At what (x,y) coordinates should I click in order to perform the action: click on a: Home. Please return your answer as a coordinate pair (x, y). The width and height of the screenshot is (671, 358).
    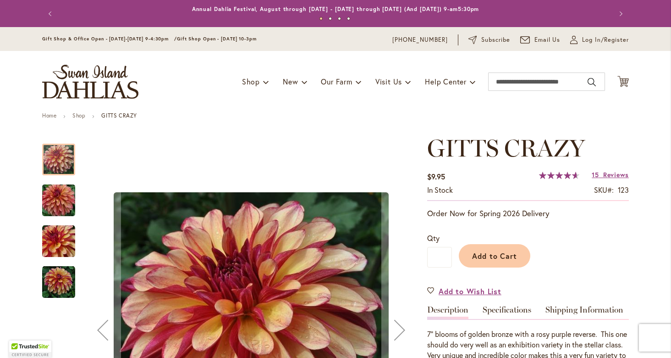
    Looking at the image, I should click on (49, 115).